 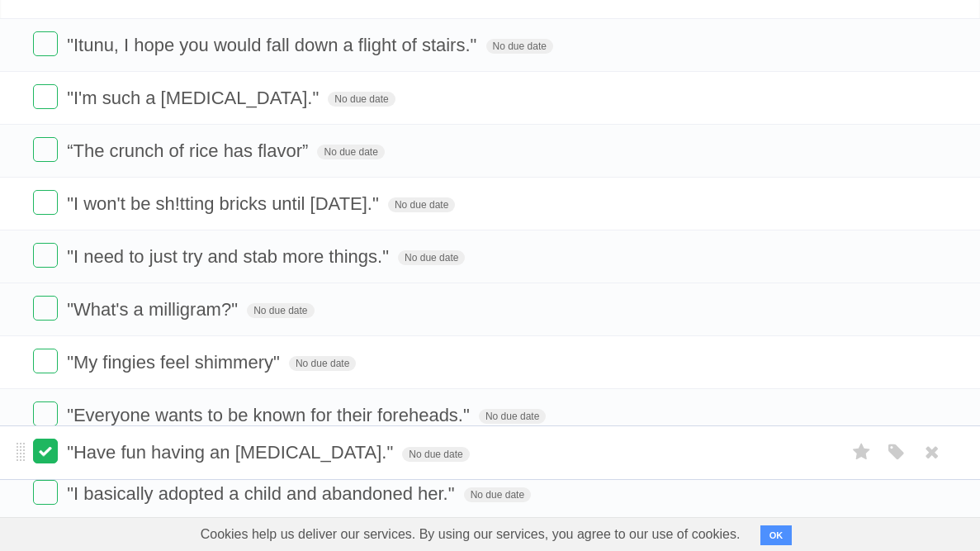 I want to click on label: Star task, so click(x=862, y=452).